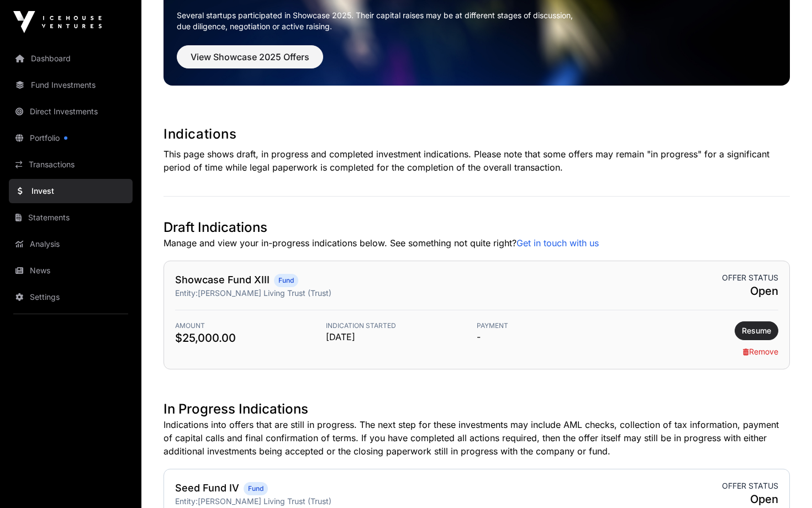 The height and width of the screenshot is (508, 812). What do you see at coordinates (71, 270) in the screenshot?
I see `a: News` at bounding box center [71, 270].